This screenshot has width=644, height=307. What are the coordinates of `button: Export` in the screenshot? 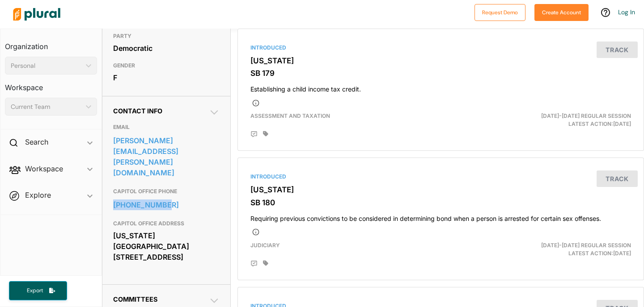 It's located at (38, 291).